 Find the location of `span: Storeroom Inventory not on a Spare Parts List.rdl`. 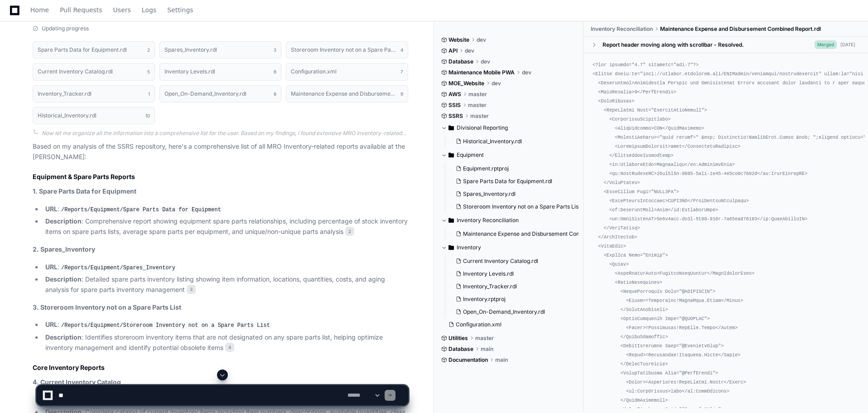

span: Storeroom Inventory not on a Spare Parts List.rdl is located at coordinates (525, 206).